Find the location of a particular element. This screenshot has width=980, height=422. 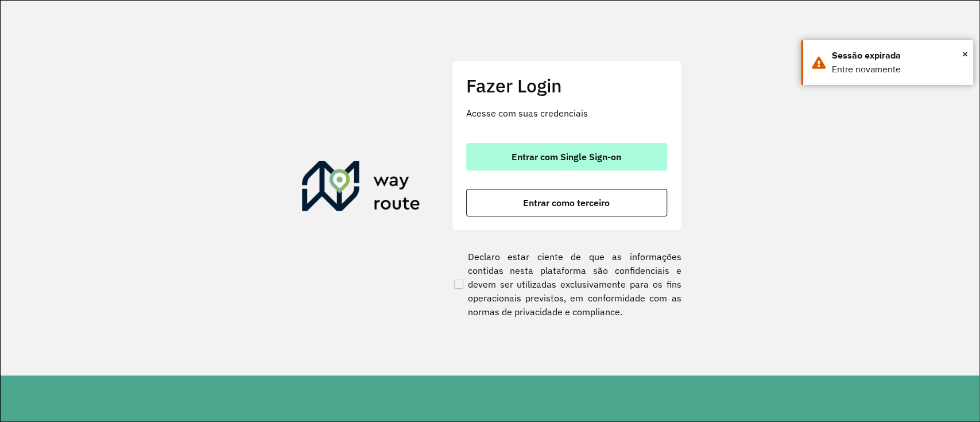

p: Acesse com suas credenciais is located at coordinates (566, 113).